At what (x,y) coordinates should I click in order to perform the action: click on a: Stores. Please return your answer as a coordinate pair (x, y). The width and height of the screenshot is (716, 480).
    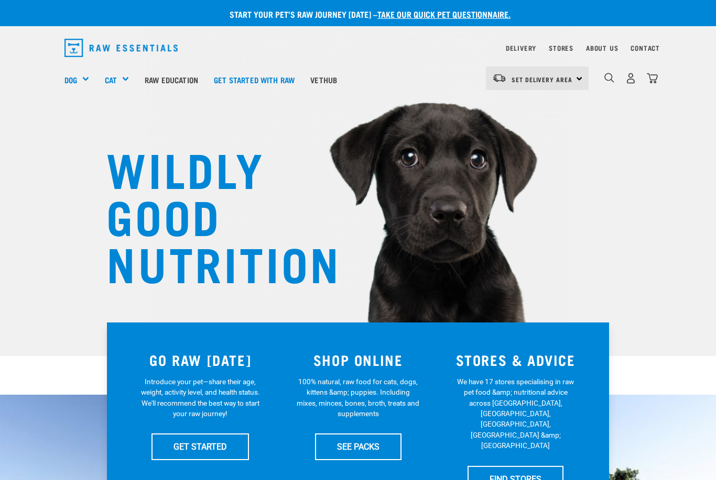
    Looking at the image, I should click on (561, 48).